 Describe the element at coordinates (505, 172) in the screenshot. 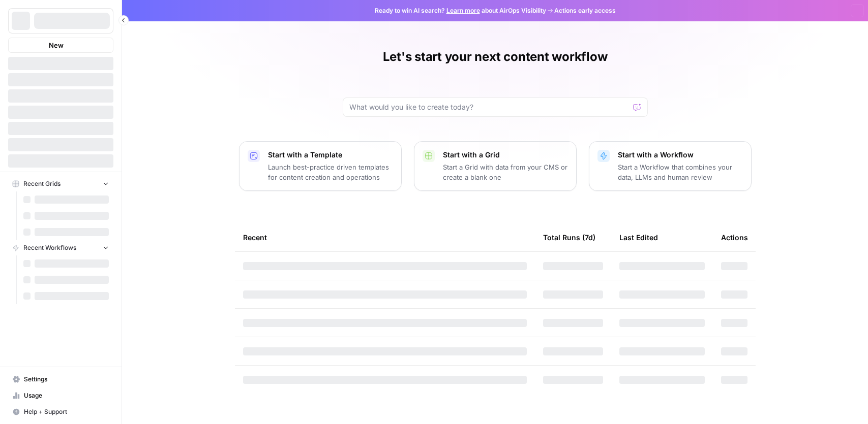

I see `p: Start a Grid with data from your CMS or create a blank one` at that location.